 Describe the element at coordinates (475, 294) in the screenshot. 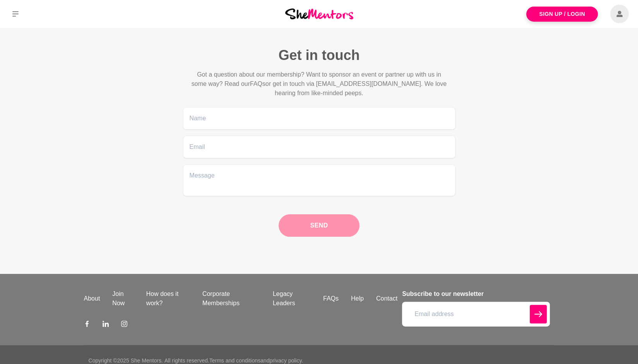

I see `h4: Subscribe to our newsletter` at that location.